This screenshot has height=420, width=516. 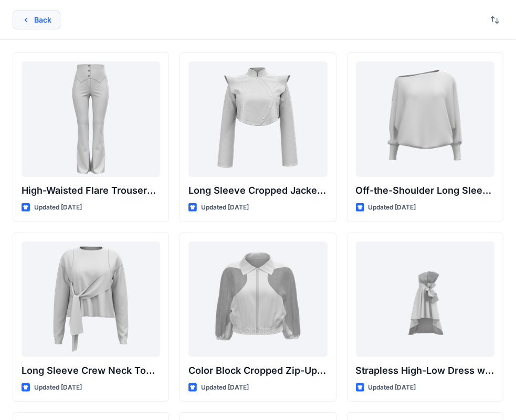 I want to click on a: Color Block Cropped Zip-Up Jacket with Sheer Sleeves, so click(x=258, y=299).